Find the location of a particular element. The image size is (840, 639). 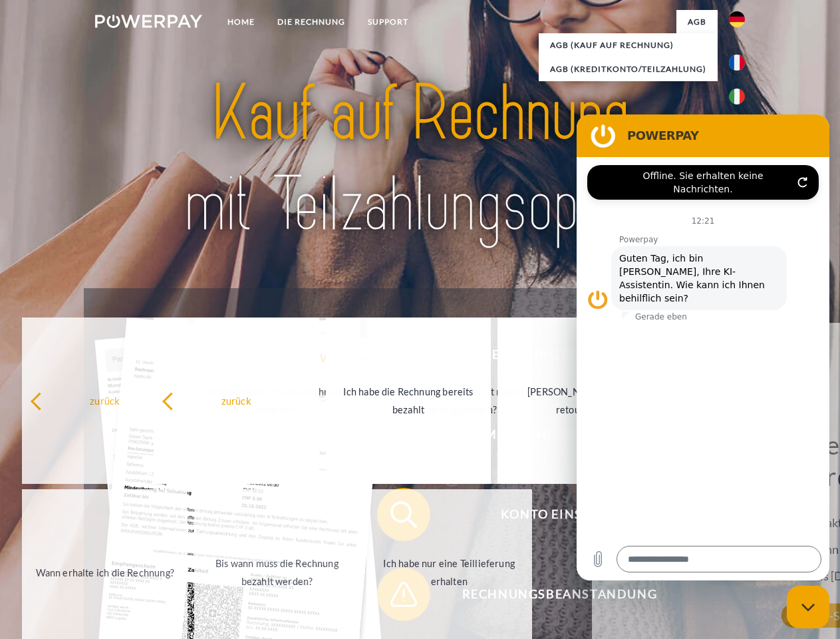

a: agb is located at coordinates (697, 22).